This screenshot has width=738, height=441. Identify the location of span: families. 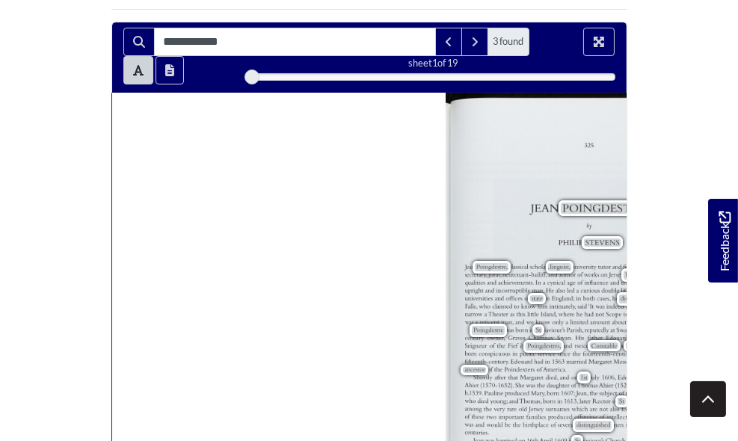
(536, 417).